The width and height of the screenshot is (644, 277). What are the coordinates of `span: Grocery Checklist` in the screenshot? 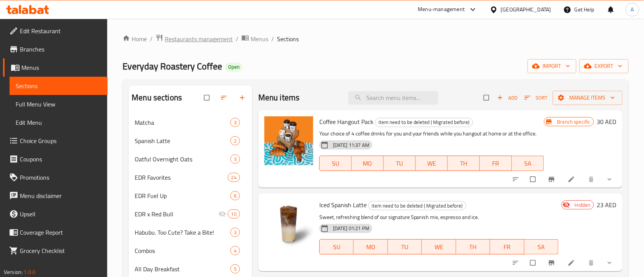 It's located at (61, 251).